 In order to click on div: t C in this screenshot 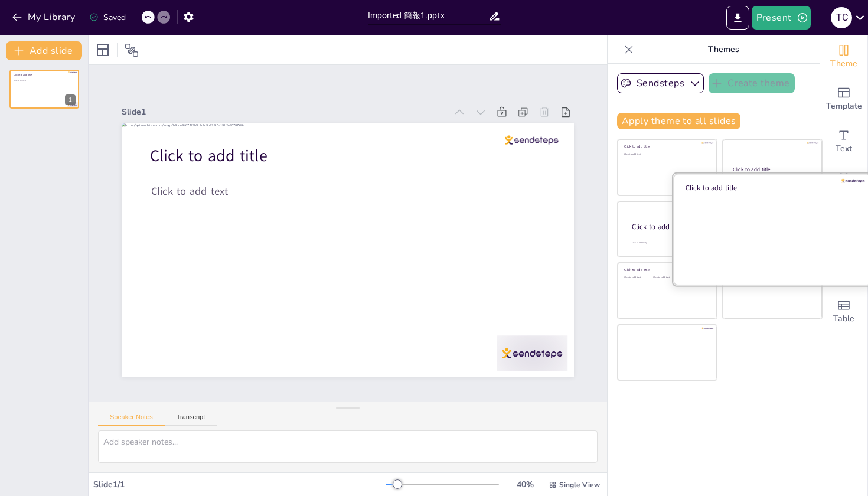, I will do `click(841, 18)`.